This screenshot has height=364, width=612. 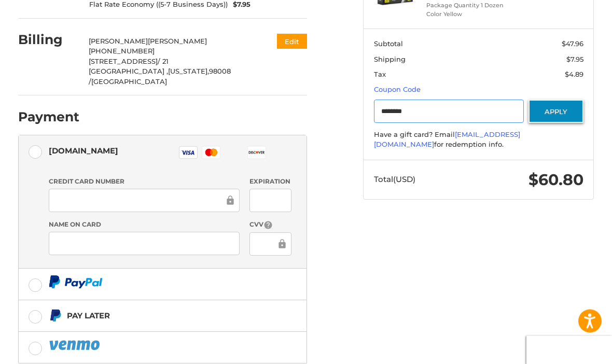 I want to click on span: Shipping, so click(x=390, y=59).